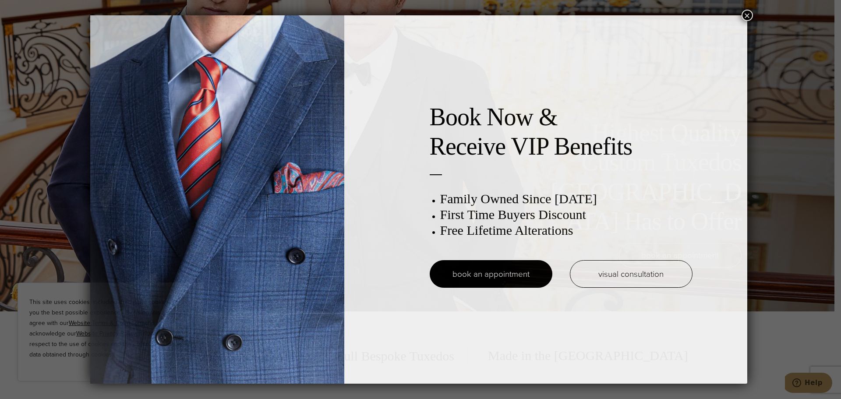  I want to click on h3: First Time Buyers Discount, so click(567, 215).